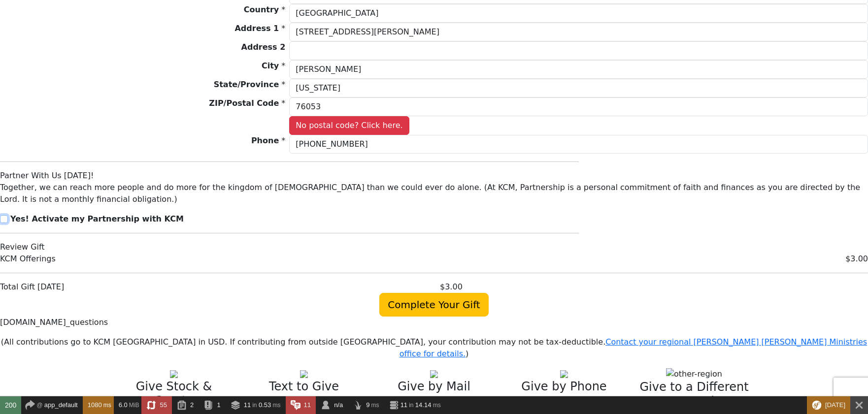  I want to click on a: 1, so click(212, 405).